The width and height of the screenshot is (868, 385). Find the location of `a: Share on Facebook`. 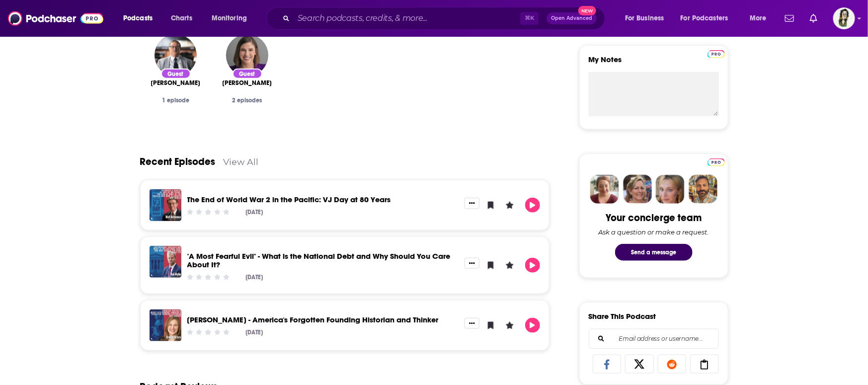

a: Share on Facebook is located at coordinates (607, 364).